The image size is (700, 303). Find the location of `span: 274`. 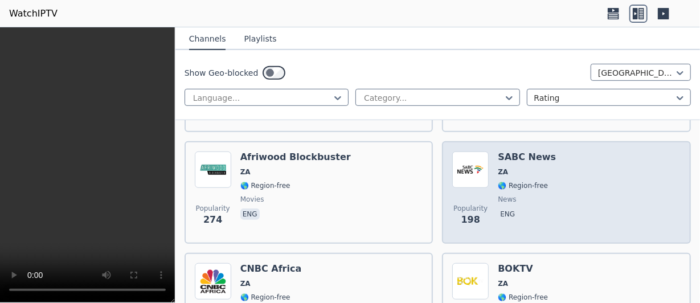

span: 274 is located at coordinates (213, 220).